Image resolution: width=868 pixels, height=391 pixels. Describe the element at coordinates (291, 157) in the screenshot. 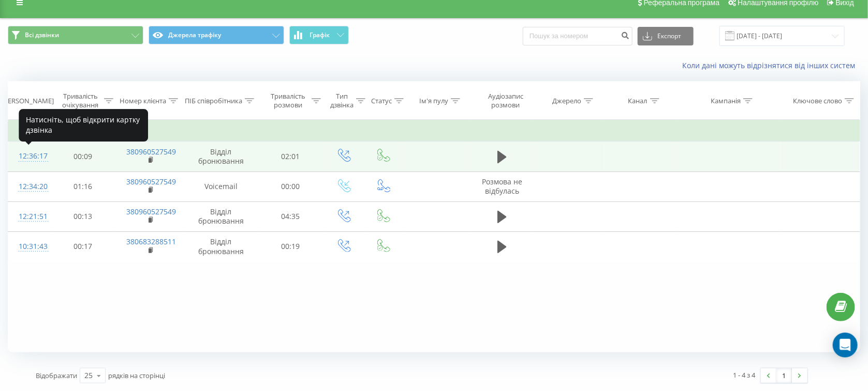

I see `td: 02:01` at that location.